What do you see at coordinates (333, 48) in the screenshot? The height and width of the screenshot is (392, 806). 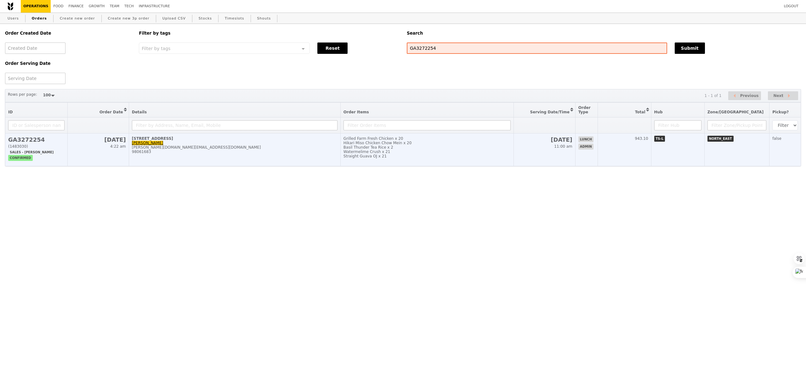 I see `button: Reset` at bounding box center [333, 48].